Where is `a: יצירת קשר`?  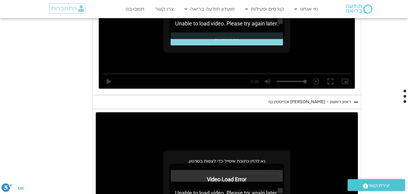
a: יצירת קשר is located at coordinates (377, 185).